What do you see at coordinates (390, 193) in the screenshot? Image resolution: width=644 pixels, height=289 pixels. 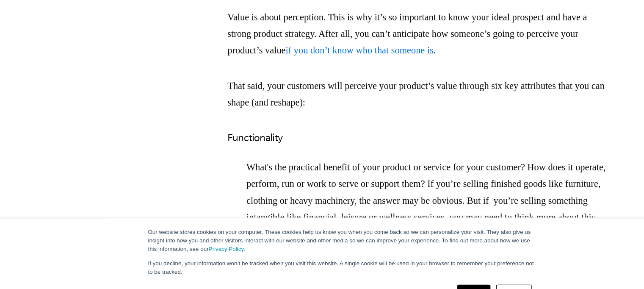 I see `p: What's the practical benefit of your product or service for your customer? How does it operate, p...` at bounding box center [390, 193].